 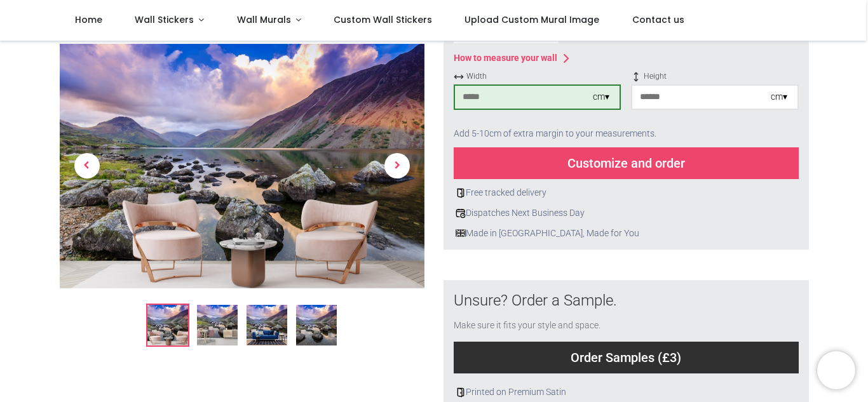 What do you see at coordinates (537, 76) in the screenshot?
I see `span: Width` at bounding box center [537, 76].